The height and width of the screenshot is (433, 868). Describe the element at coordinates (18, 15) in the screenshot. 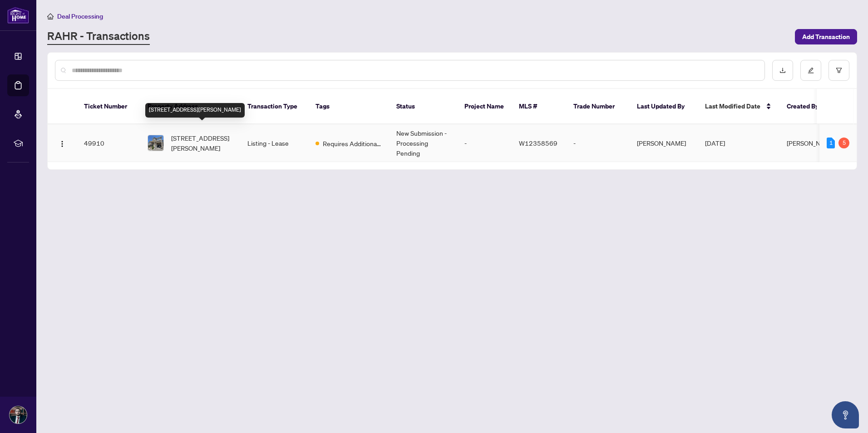

I see `img: logo` at that location.